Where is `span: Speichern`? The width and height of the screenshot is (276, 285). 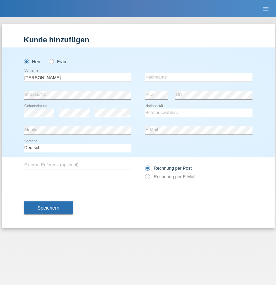 span: Speichern is located at coordinates (48, 208).